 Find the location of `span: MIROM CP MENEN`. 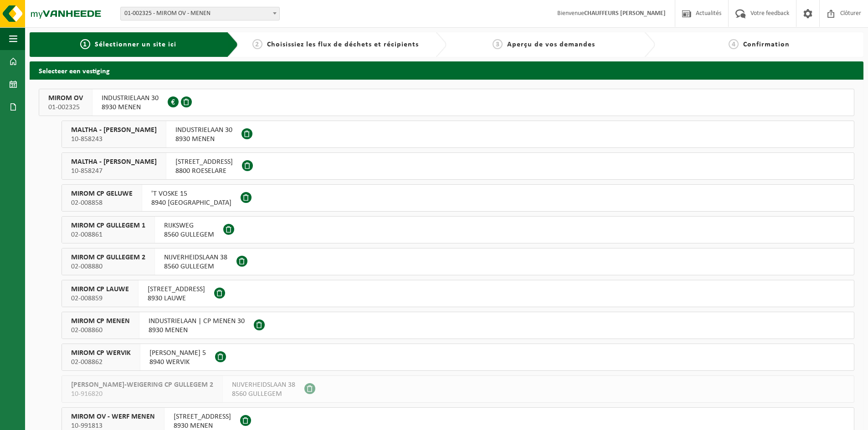

span: MIROM CP MENEN is located at coordinates (100, 322).